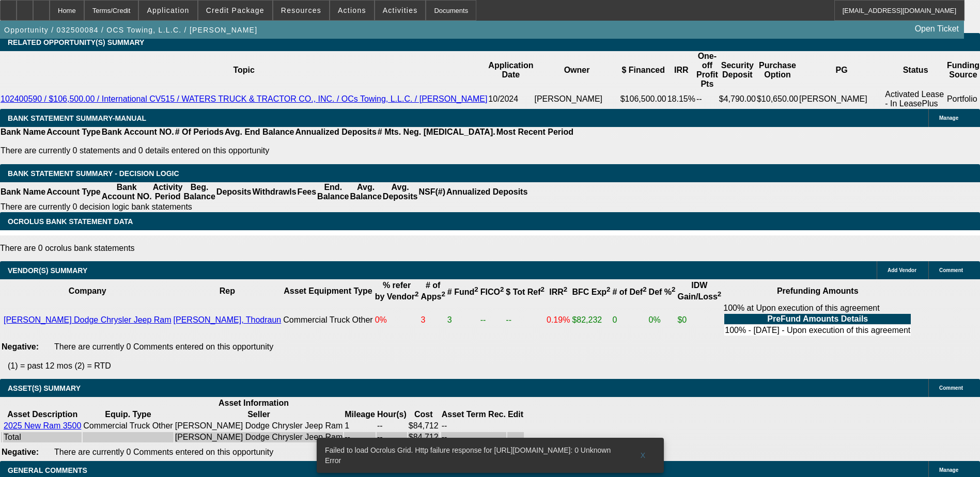  What do you see at coordinates (244, 99) in the screenshot?
I see `a: 102400590 / $106,500.00 / International CV515 / WATERS TRUCK & TRACTOR CO., INC. / OCs Towing, L....` at bounding box center [244, 99].